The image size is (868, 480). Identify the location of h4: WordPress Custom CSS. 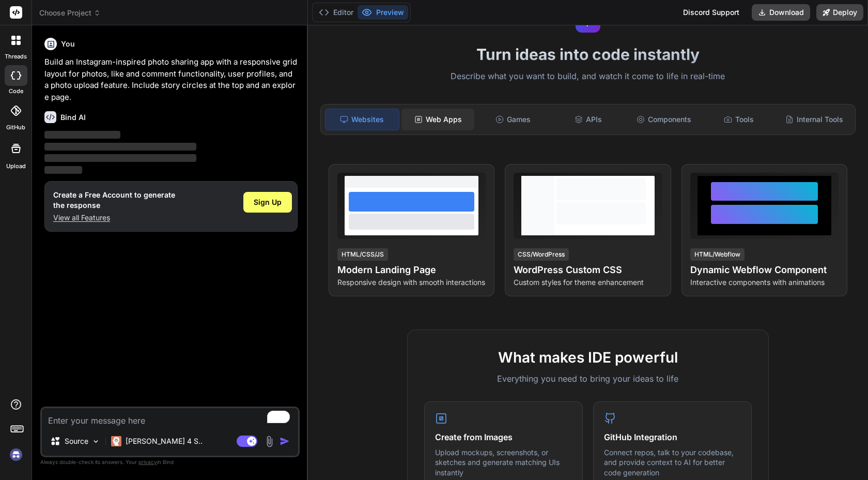
(587, 270).